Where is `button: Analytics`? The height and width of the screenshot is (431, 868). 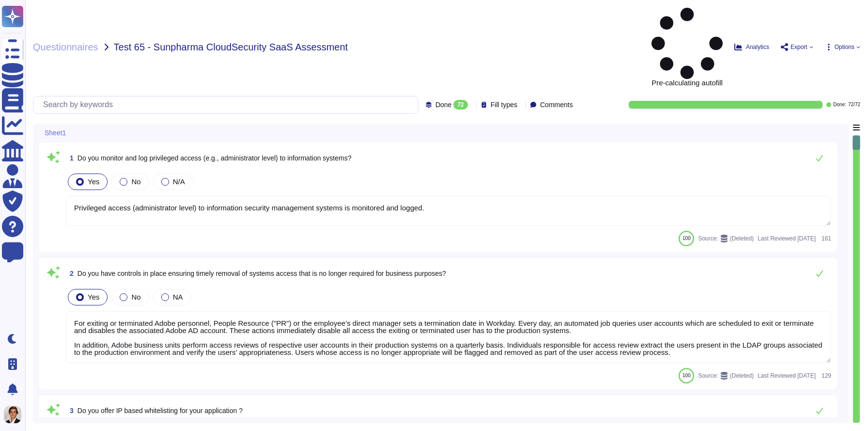
button: Analytics is located at coordinates (752, 47).